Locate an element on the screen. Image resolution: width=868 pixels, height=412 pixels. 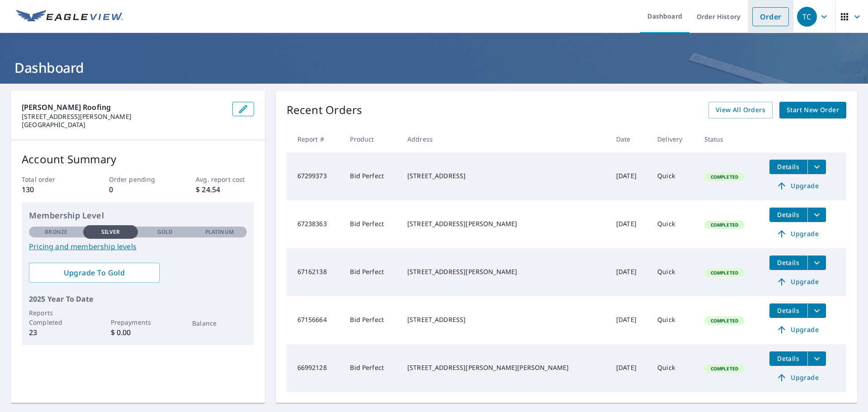
td: 66992128 is located at coordinates (315, 368).